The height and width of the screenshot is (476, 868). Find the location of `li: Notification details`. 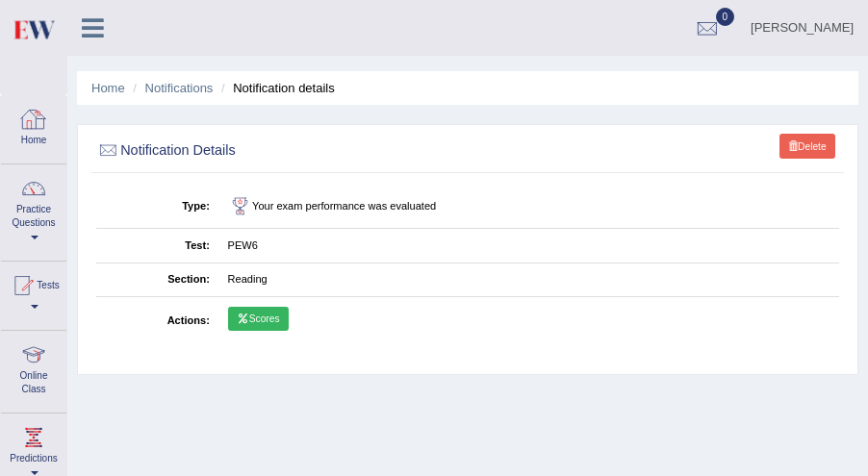

li: Notification details is located at coordinates (275, 87).